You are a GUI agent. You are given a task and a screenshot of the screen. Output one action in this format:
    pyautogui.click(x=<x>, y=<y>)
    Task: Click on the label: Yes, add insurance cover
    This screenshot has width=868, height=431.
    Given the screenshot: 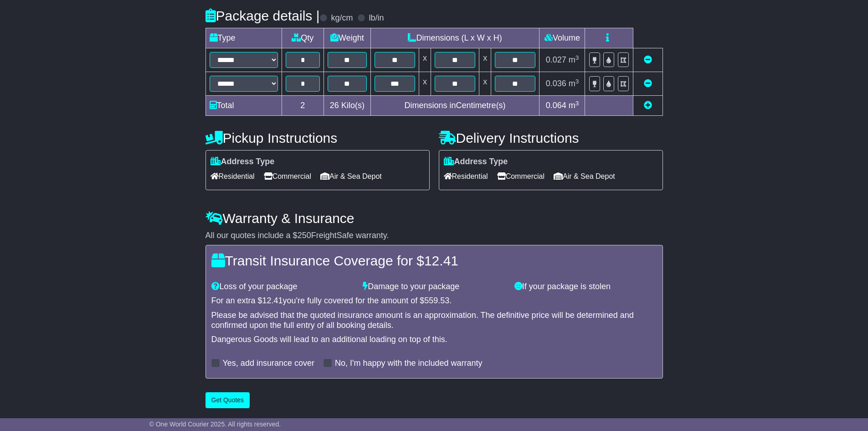 What is the action you would take?
    pyautogui.click(x=269, y=363)
    